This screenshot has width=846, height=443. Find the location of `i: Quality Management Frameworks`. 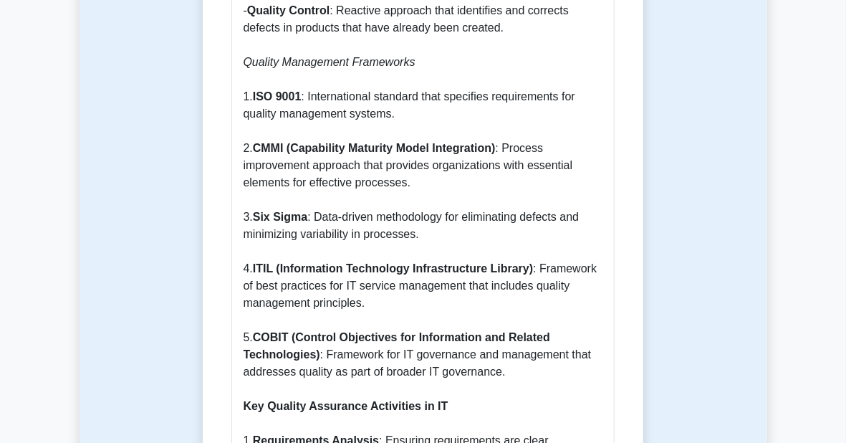

i: Quality Management Frameworks is located at coordinates (330, 62).